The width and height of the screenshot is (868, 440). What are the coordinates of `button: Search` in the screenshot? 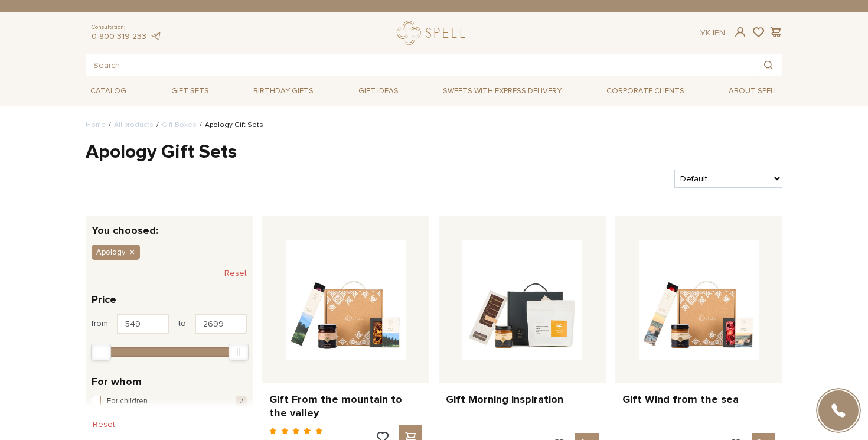 It's located at (768, 65).